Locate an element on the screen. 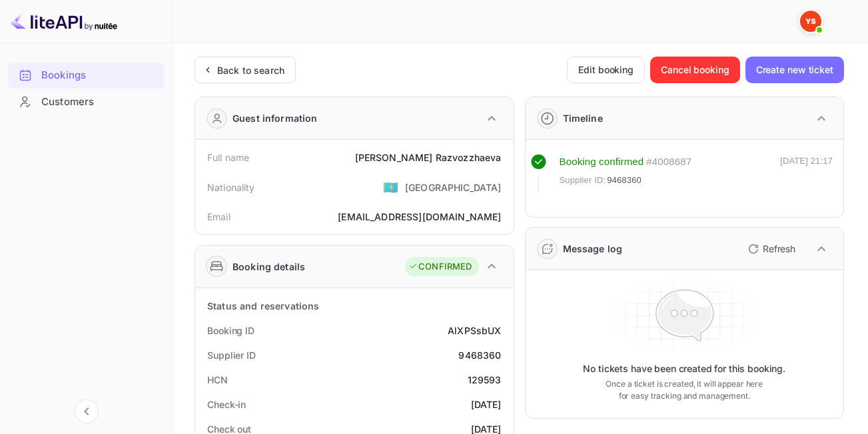  button: Refresh is located at coordinates (770, 249).